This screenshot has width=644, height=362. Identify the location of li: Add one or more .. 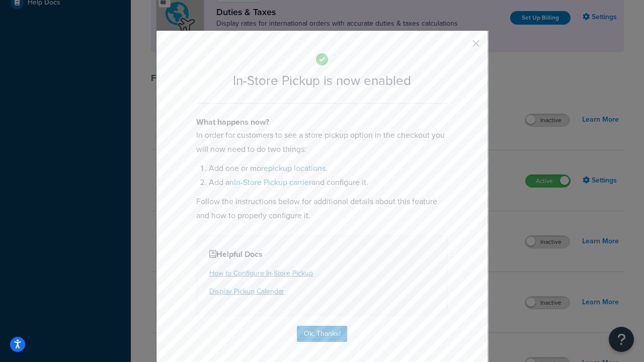
(328, 169).